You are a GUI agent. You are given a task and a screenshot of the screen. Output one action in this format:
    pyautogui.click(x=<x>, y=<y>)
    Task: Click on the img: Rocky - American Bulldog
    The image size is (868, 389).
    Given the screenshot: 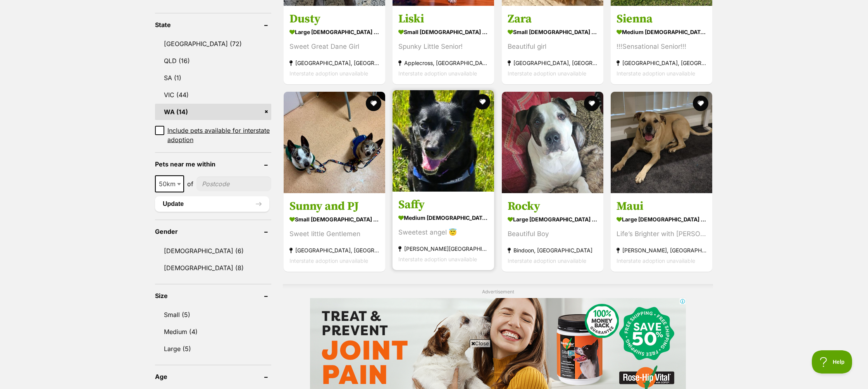 What is the action you would take?
    pyautogui.click(x=553, y=142)
    